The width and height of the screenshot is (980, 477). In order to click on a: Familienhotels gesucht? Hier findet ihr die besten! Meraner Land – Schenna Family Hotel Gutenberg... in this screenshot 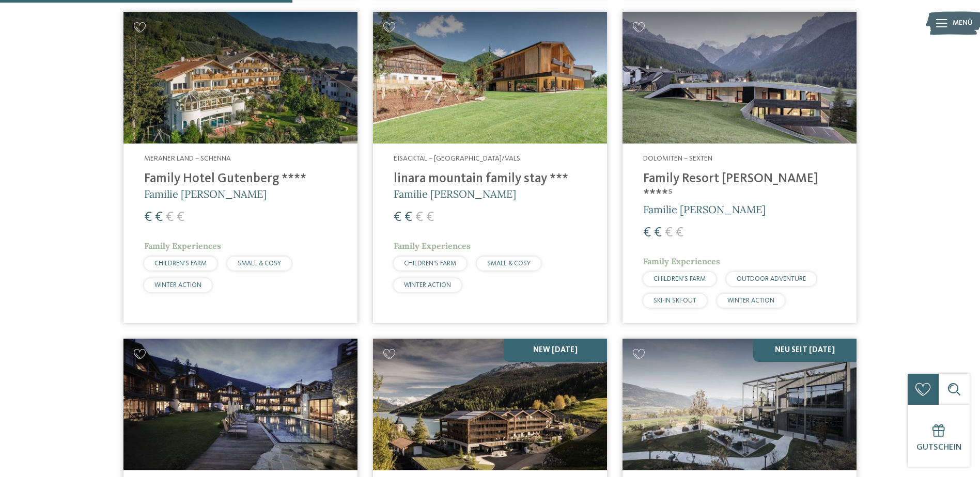, I will do `click(240, 167)`.